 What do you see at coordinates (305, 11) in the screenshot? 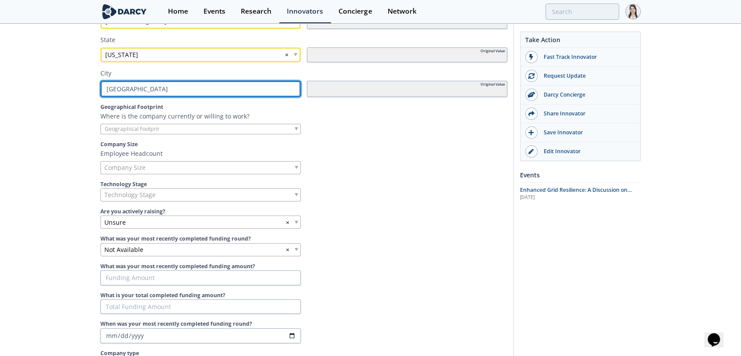
I see `div: Innovators` at bounding box center [305, 11].